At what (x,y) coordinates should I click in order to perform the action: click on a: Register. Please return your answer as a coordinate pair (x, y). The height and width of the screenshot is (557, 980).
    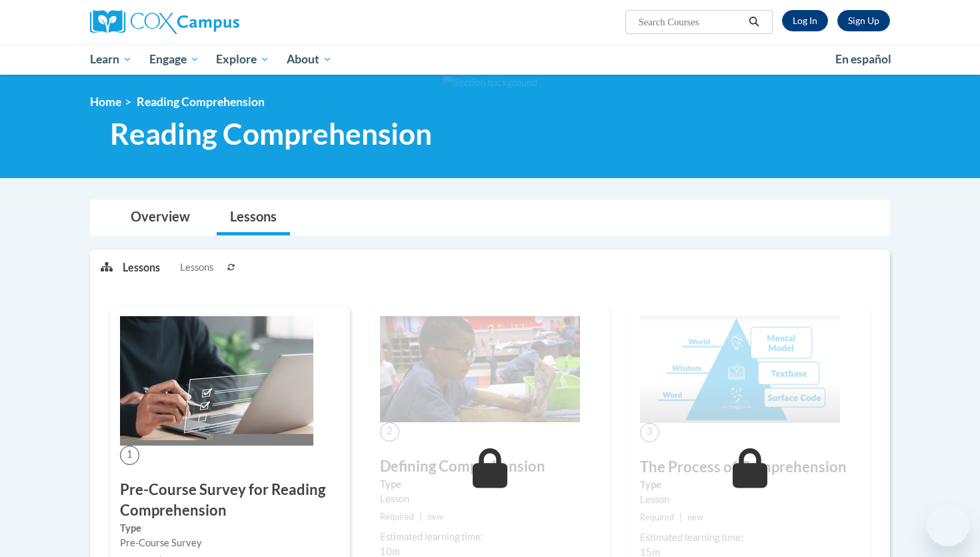
    Looking at the image, I should click on (863, 21).